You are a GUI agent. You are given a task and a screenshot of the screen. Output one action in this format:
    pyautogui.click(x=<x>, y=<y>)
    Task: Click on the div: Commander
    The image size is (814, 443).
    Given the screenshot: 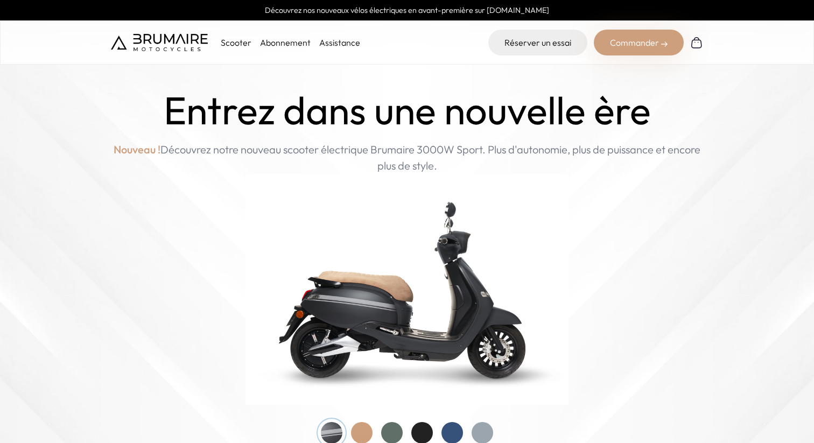 What is the action you would take?
    pyautogui.click(x=639, y=43)
    